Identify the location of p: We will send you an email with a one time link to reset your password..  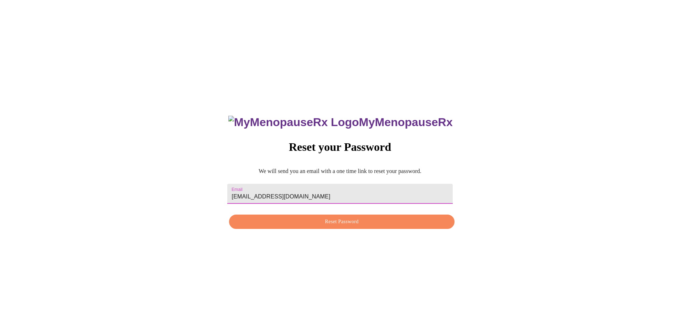
(340, 171).